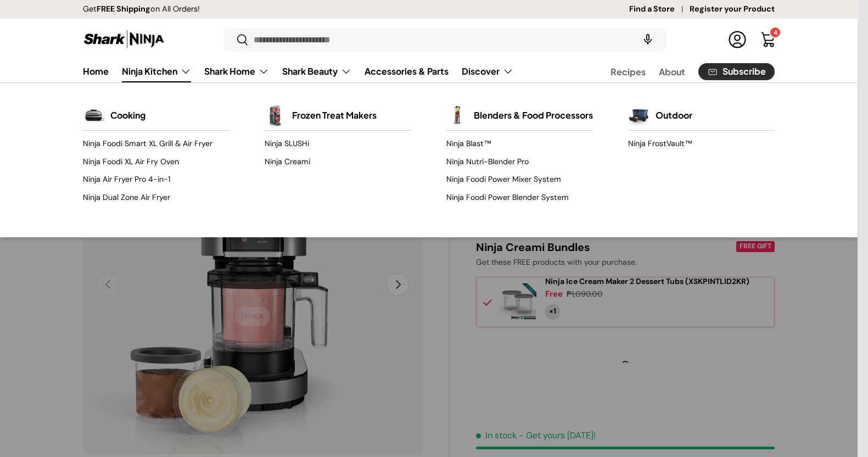 The width and height of the screenshot is (868, 457). Describe the element at coordinates (124, 39) in the screenshot. I see `img: Shark Ninja Philippines` at that location.